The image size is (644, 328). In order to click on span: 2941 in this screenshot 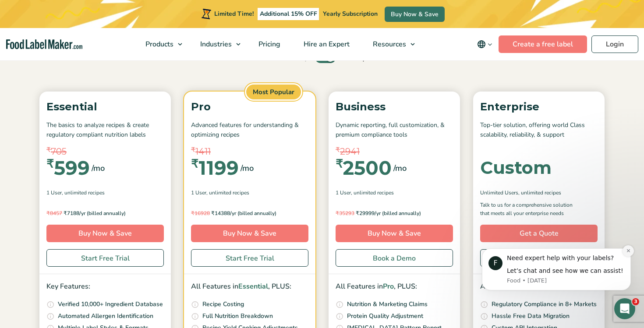, I will do `click(350, 151)`.